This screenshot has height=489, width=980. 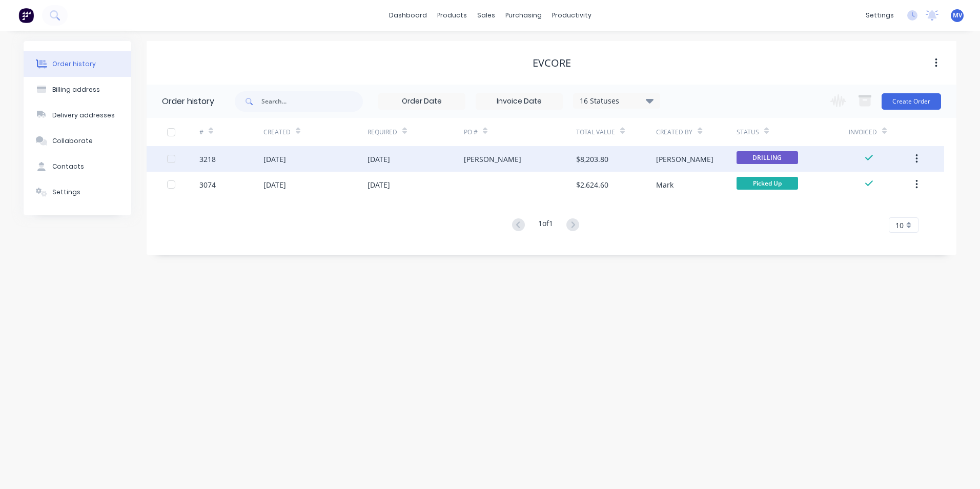 What do you see at coordinates (72, 141) in the screenshot?
I see `div: Collaborate` at bounding box center [72, 141].